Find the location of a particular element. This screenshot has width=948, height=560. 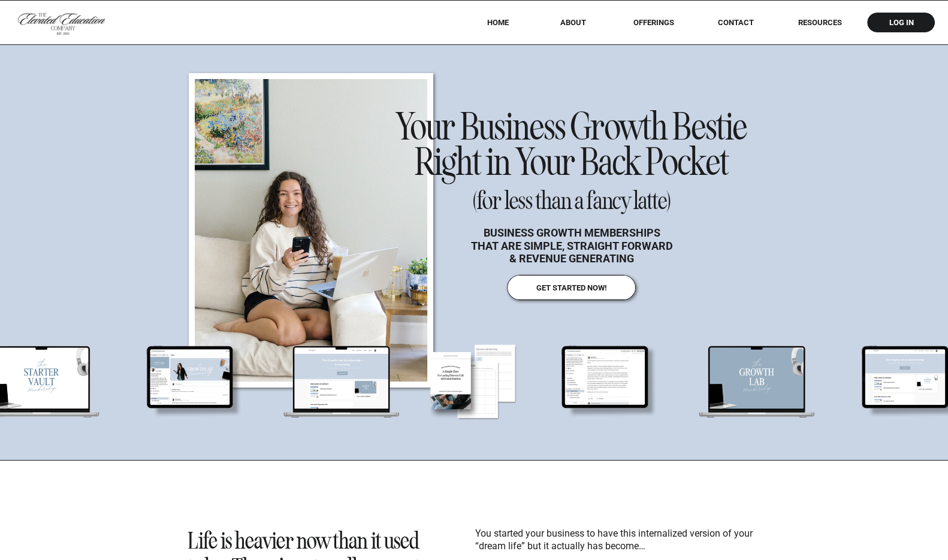

nav: RESOURCES is located at coordinates (820, 22).